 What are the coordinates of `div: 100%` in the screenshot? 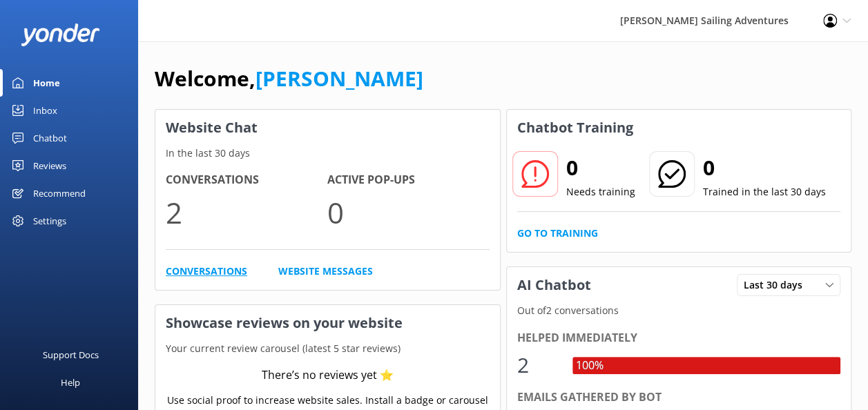 It's located at (590, 366).